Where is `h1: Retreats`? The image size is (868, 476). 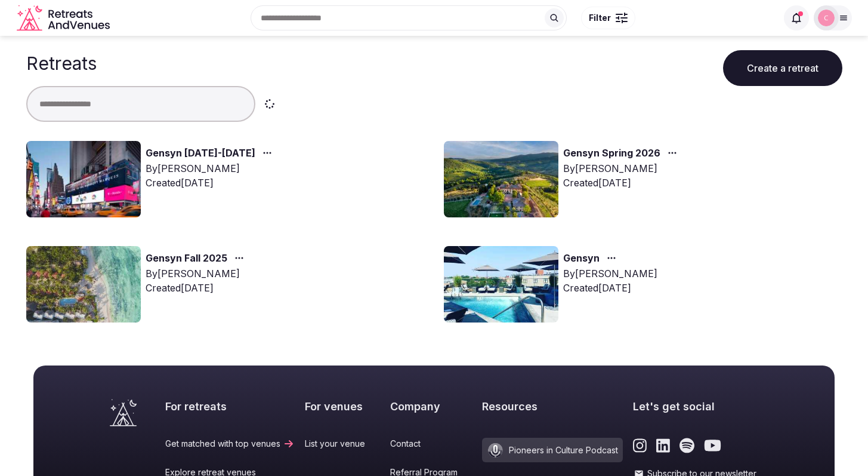
h1: Retreats is located at coordinates (62, 63).